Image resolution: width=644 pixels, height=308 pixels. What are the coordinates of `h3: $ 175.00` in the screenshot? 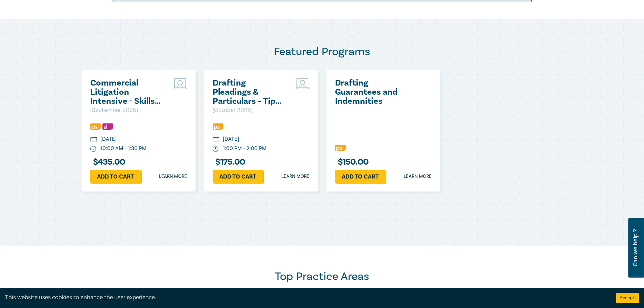 It's located at (229, 162).